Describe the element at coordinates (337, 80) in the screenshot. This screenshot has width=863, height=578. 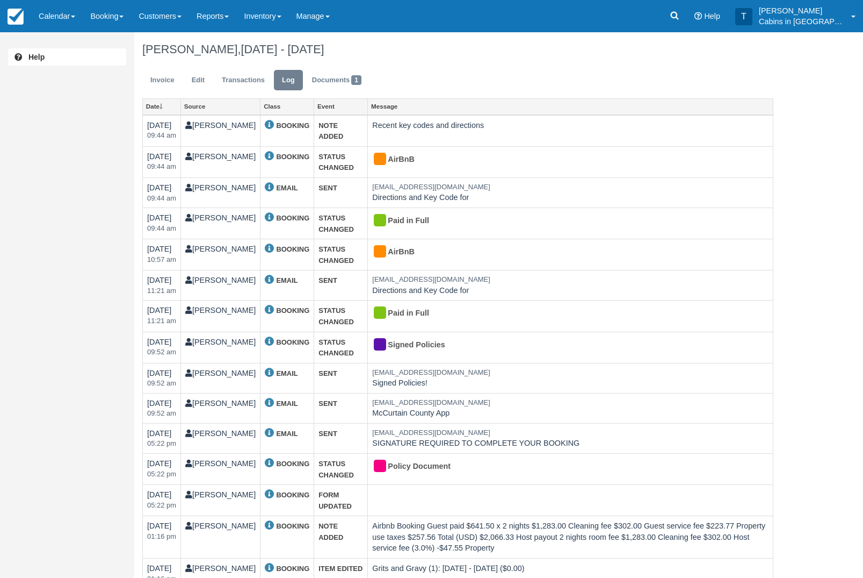
I see `a: Documents1` at that location.